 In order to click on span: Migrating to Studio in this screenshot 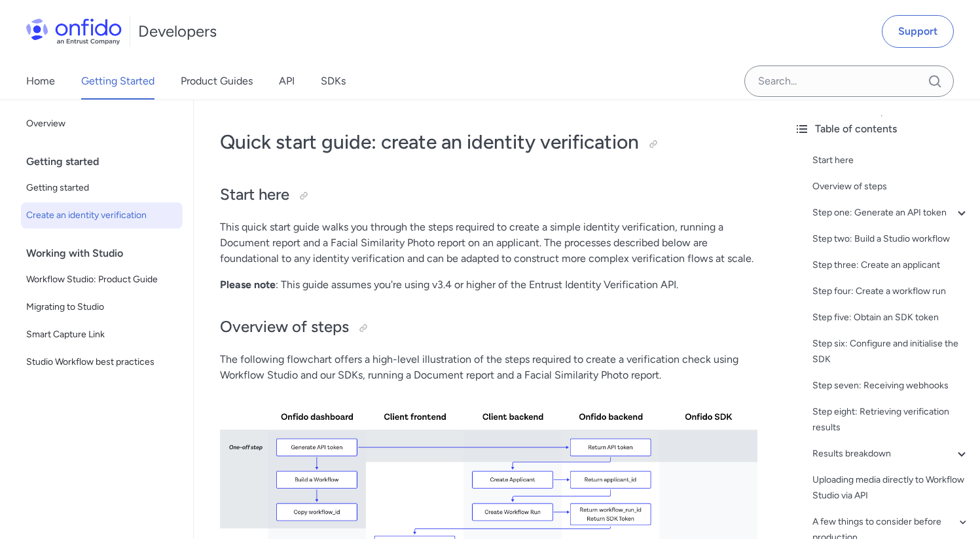, I will do `click(101, 307)`.